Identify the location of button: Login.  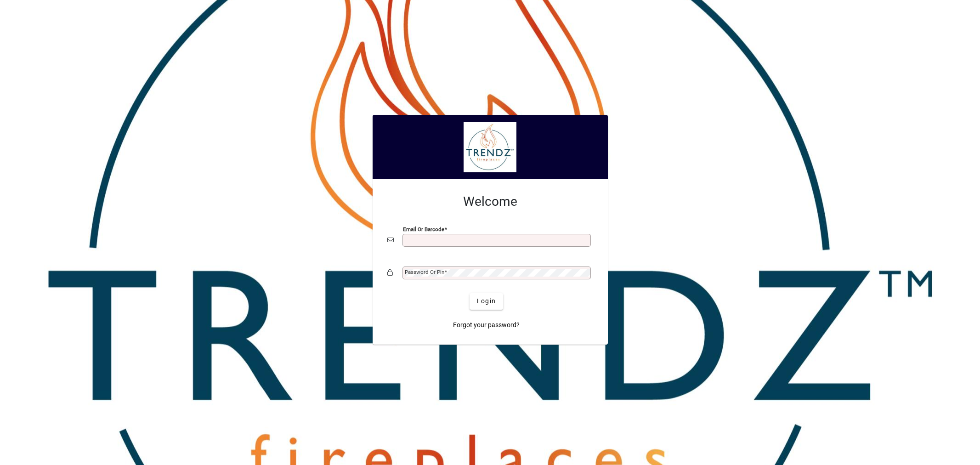
(486, 302).